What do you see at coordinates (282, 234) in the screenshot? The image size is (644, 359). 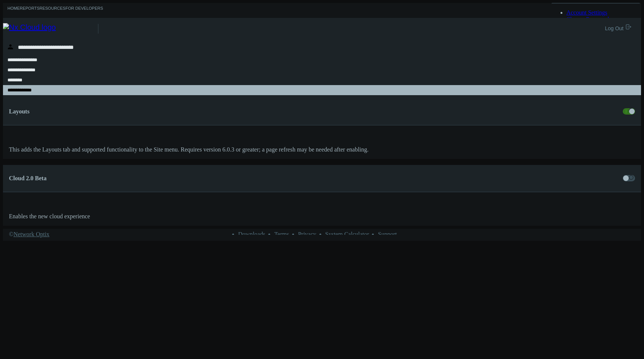 I see `a: Terms` at bounding box center [282, 234].